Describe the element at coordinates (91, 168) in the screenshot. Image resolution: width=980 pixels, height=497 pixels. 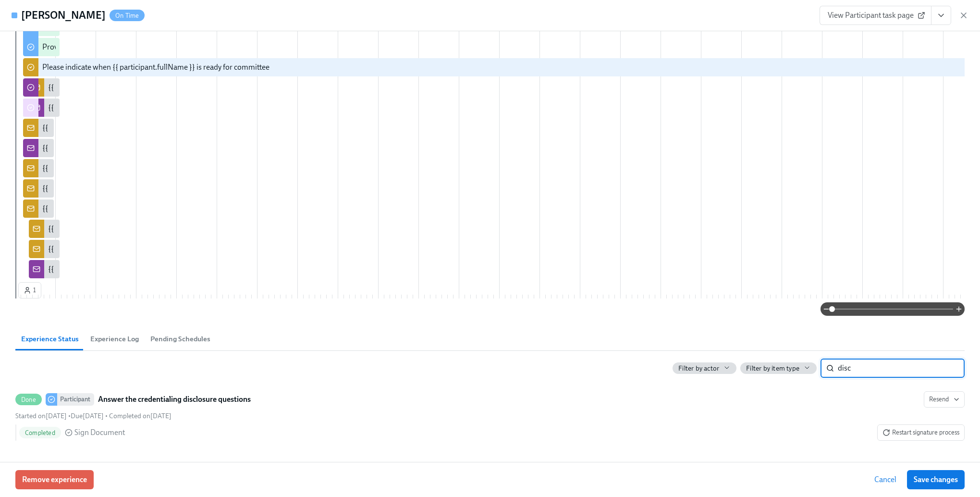
I see `div: {{ participant.fullName }} NPI` at that location.